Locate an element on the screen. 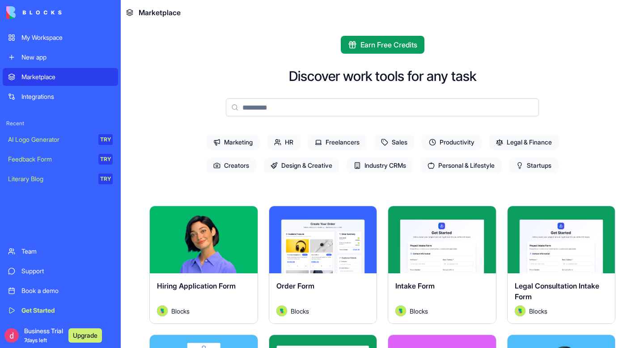 This screenshot has height=348, width=644. span: Startups is located at coordinates (534, 165).